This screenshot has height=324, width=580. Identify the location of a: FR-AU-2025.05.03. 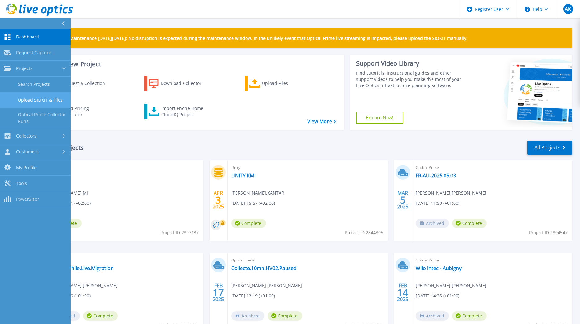
(436, 176).